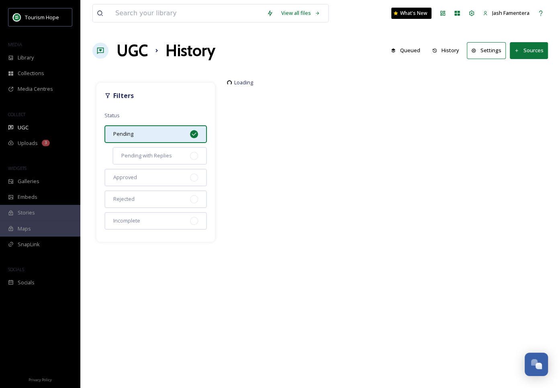  I want to click on span: MEDIA, so click(15, 44).